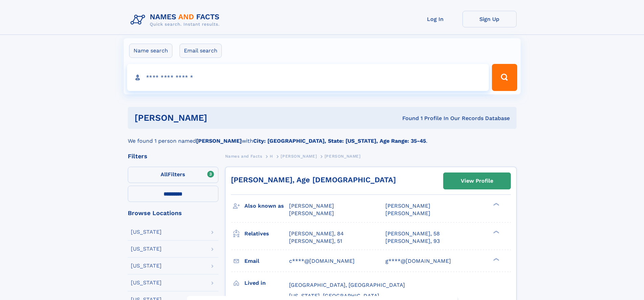 The height and width of the screenshot is (300, 644). I want to click on h3: Lived in, so click(267, 283).